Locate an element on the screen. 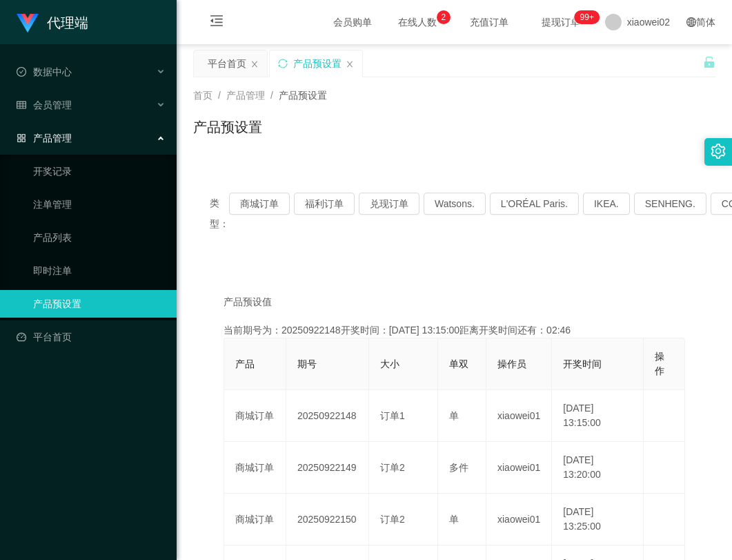  i: 图标: unlock is located at coordinates (709, 62).